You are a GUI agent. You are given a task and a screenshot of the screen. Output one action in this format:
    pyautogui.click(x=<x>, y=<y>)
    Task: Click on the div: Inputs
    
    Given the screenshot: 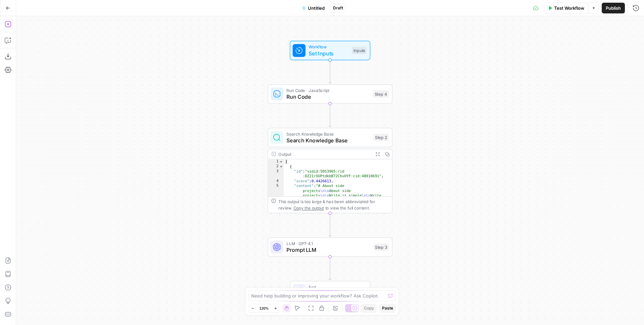 What is the action you would take?
    pyautogui.click(x=360, y=51)
    